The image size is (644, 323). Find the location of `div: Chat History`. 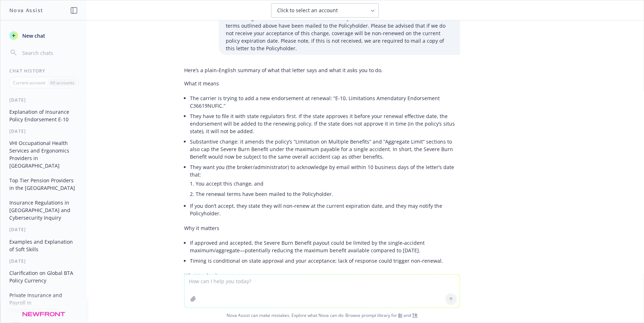

div: Chat History is located at coordinates (44, 71).